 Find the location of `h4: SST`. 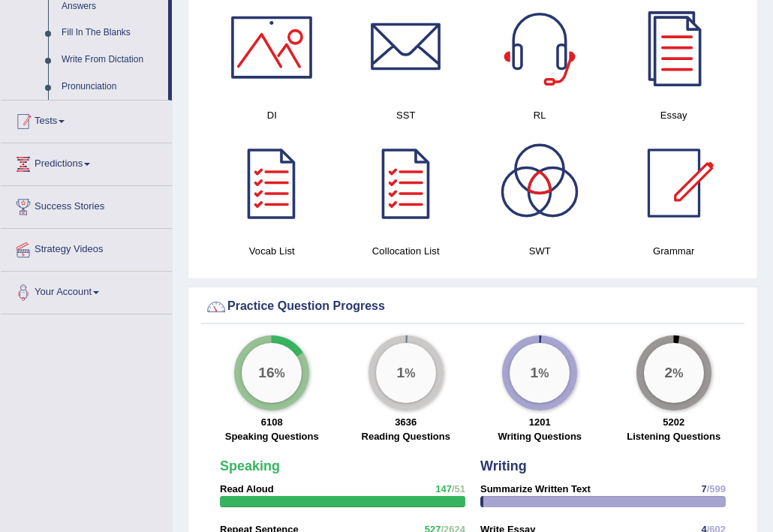

h4: SST is located at coordinates (406, 115).